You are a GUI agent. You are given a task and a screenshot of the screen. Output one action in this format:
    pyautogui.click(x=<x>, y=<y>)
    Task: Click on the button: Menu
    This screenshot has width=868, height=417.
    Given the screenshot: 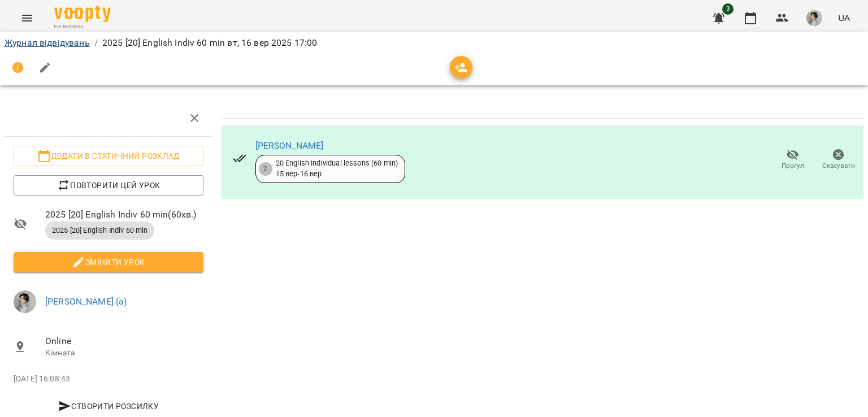 What is the action you would take?
    pyautogui.click(x=27, y=18)
    